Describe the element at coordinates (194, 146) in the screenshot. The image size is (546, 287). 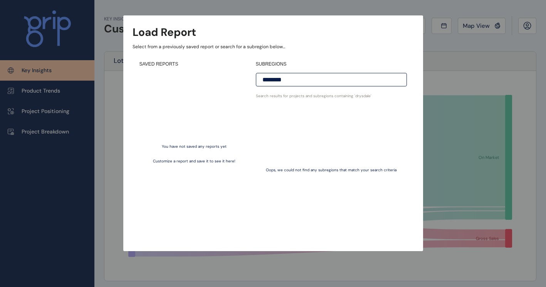
I see `p: You have not saved any reports yet` at that location.